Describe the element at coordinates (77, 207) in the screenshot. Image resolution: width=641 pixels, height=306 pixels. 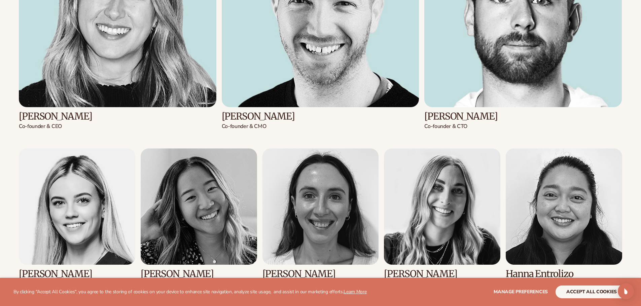
I see `img: Shopify Image 8` at that location.